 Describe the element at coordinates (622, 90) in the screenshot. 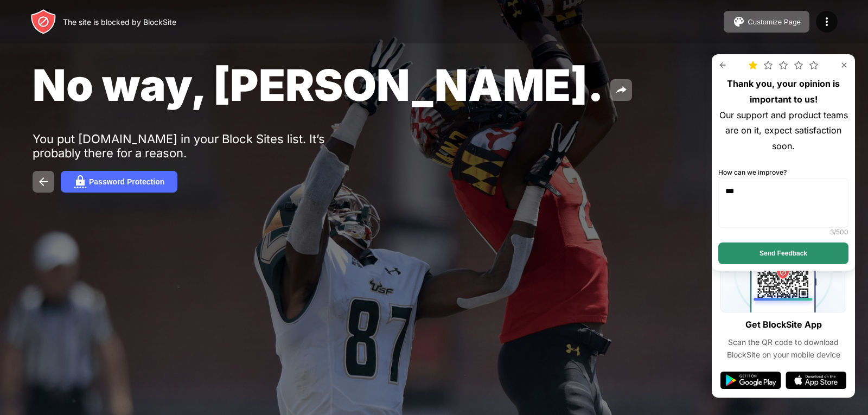

I see `img: share.svg` at that location.